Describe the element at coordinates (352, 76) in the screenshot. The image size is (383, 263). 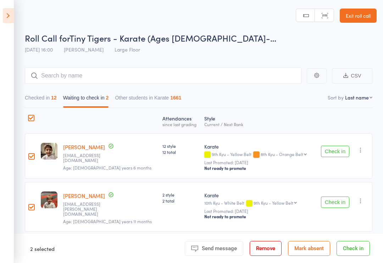
I see `button: CSV` at that location.